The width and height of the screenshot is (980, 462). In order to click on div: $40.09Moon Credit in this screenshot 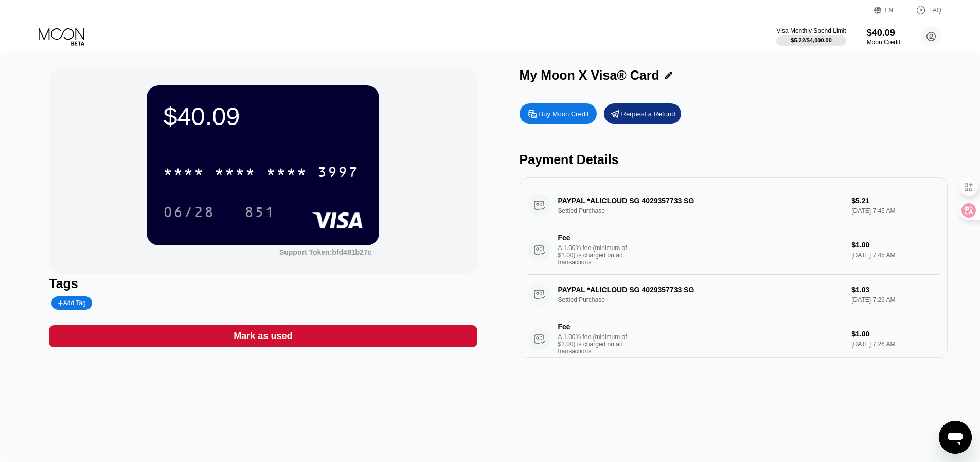, I will do `click(884, 37)`.